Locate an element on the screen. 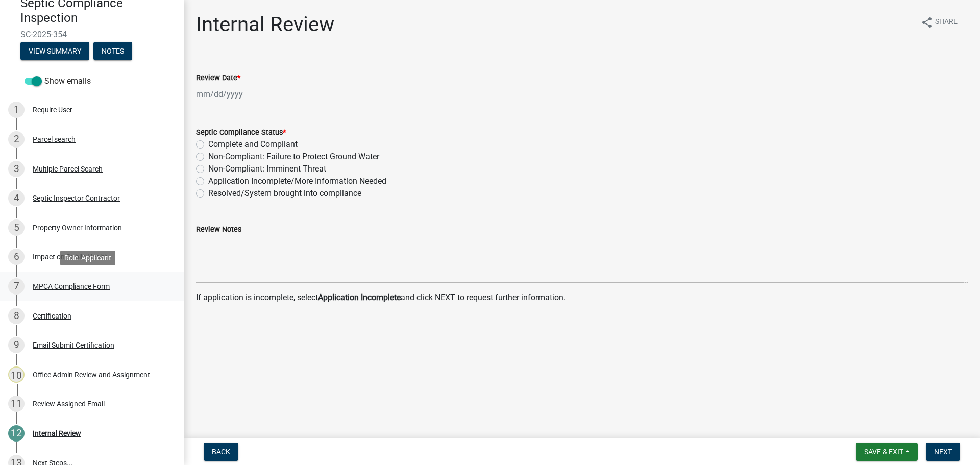 This screenshot has height=465, width=980. div: Review Assigned Email is located at coordinates (68, 403).